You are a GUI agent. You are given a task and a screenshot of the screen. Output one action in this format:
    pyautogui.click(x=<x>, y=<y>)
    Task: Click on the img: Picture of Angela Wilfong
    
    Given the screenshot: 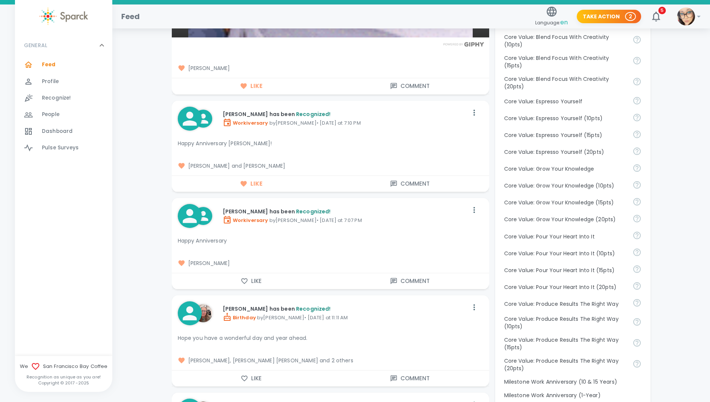 What is the action you would take?
    pyautogui.click(x=203, y=313)
    